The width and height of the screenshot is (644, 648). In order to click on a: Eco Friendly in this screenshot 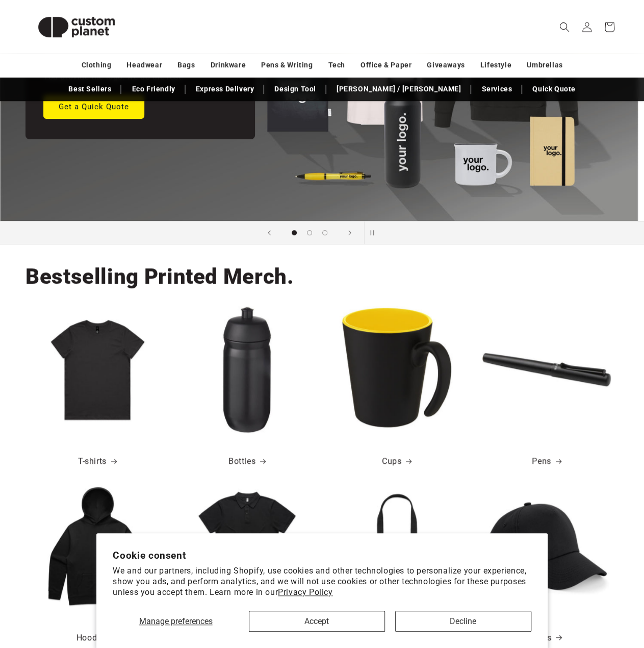, I will do `click(153, 89)`.